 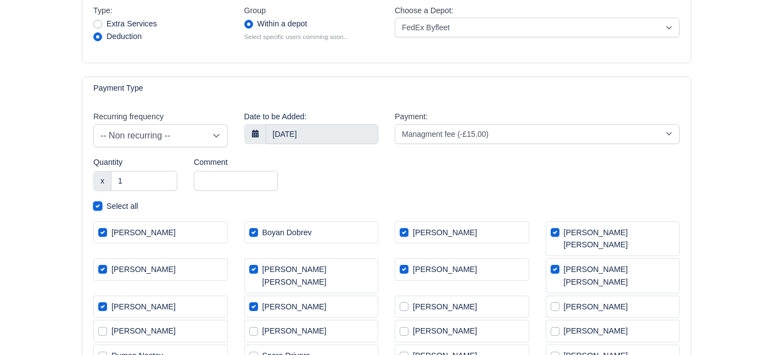 What do you see at coordinates (132, 24) in the screenshot?
I see `label: Extra Services` at bounding box center [132, 24].